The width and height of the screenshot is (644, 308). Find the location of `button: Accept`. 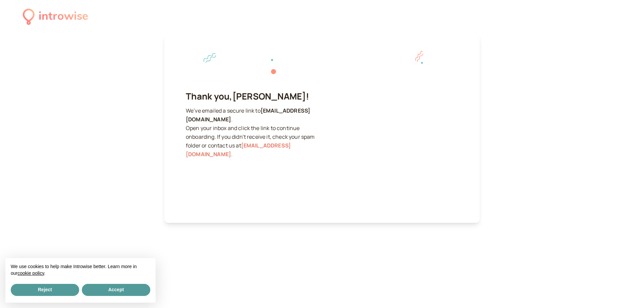

button: Accept is located at coordinates (116, 290).